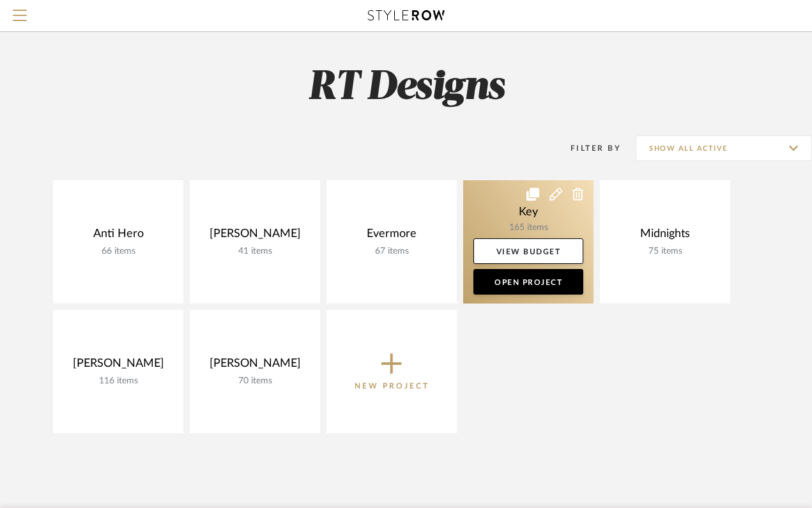 This screenshot has height=508, width=812. Describe the element at coordinates (528, 282) in the screenshot. I see `a: Open Project` at that location.